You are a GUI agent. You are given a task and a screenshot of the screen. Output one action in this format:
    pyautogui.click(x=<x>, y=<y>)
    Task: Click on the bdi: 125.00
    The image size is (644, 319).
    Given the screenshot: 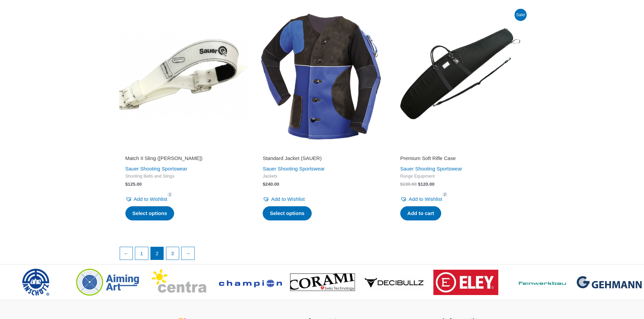 What is the action you would take?
    pyautogui.click(x=134, y=184)
    